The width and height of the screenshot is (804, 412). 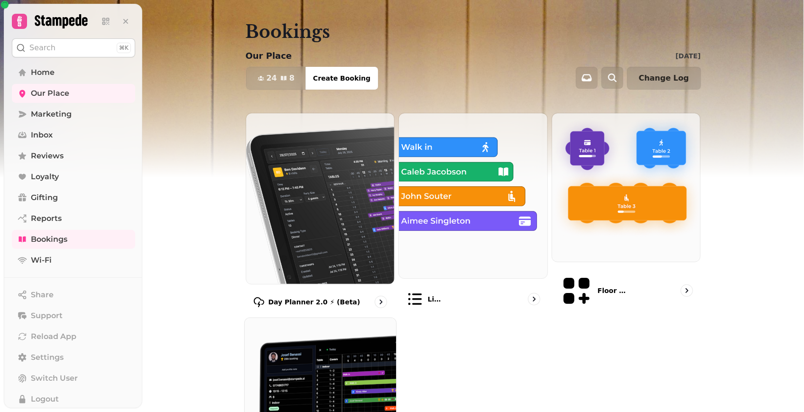 I want to click on button: Support, so click(x=73, y=316).